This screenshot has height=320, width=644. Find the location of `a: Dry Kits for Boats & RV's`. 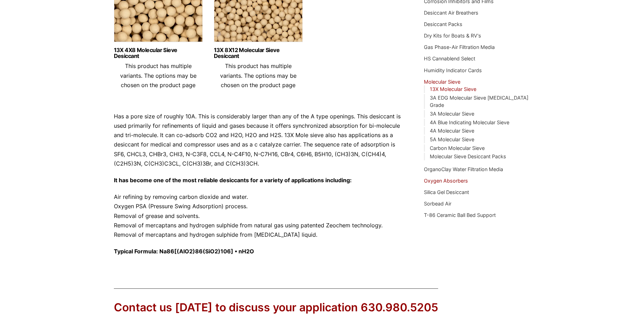

a: Dry Kits for Boats & RV's is located at coordinates (453, 36).